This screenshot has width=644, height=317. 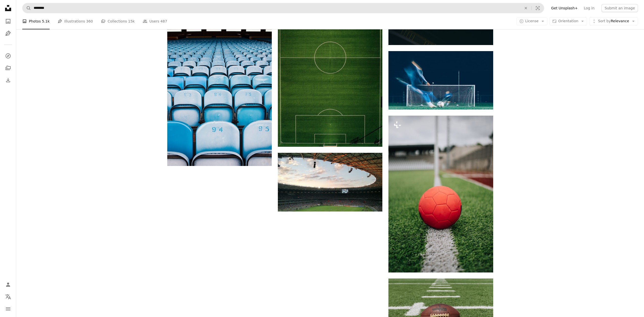 I want to click on span: 487, so click(x=163, y=21).